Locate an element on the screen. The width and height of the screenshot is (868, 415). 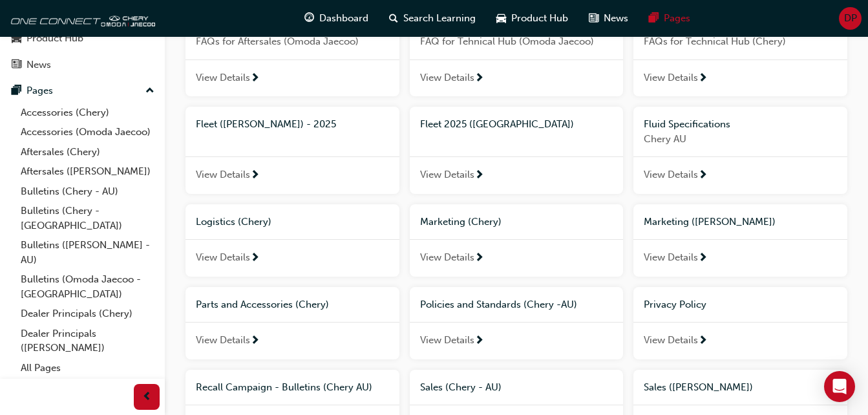
a: Parts and Accessories (Chery)View Details is located at coordinates (292, 323).